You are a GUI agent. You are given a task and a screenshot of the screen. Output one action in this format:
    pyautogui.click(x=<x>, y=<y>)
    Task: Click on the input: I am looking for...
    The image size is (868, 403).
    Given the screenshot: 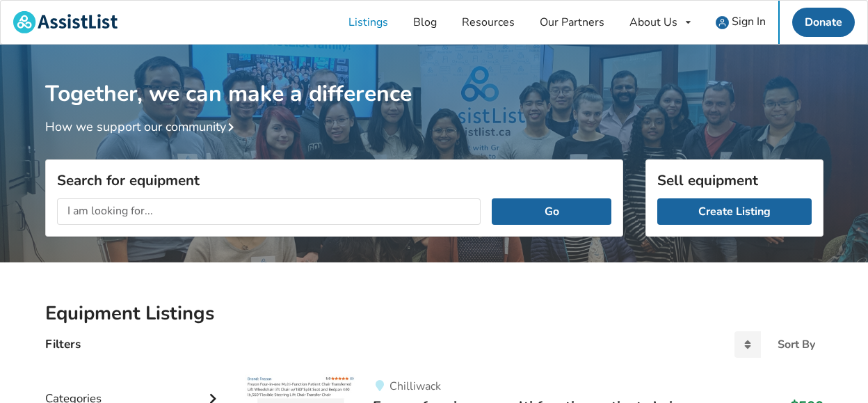 What is the action you would take?
    pyautogui.click(x=269, y=212)
    